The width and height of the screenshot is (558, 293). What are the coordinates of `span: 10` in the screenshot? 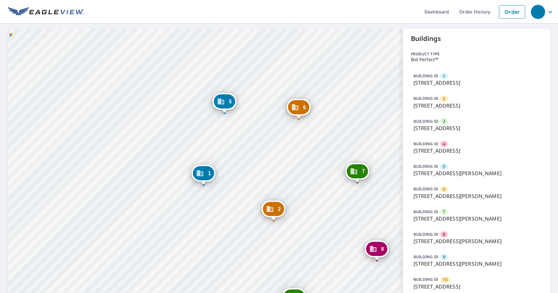 It's located at (445, 280).